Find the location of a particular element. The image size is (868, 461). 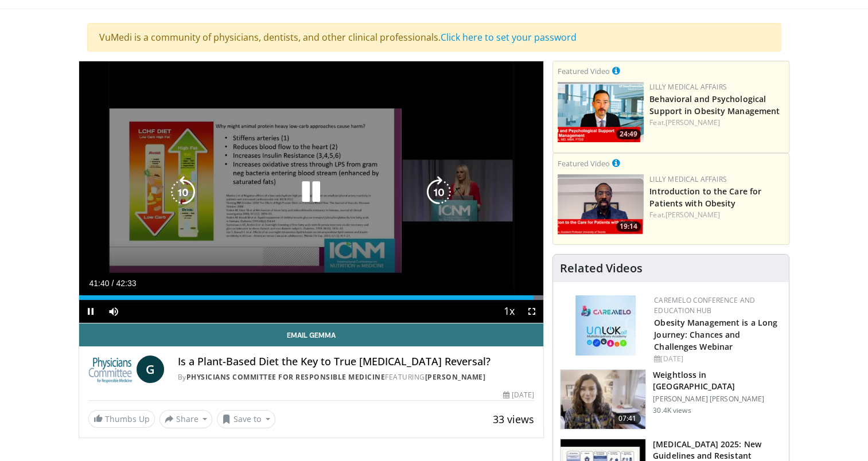

img: acc2e291-ced4-4dd5-b17b-d06994da28f3.png.150x105_q85_crop-smart_upscale.png is located at coordinates (601, 204).